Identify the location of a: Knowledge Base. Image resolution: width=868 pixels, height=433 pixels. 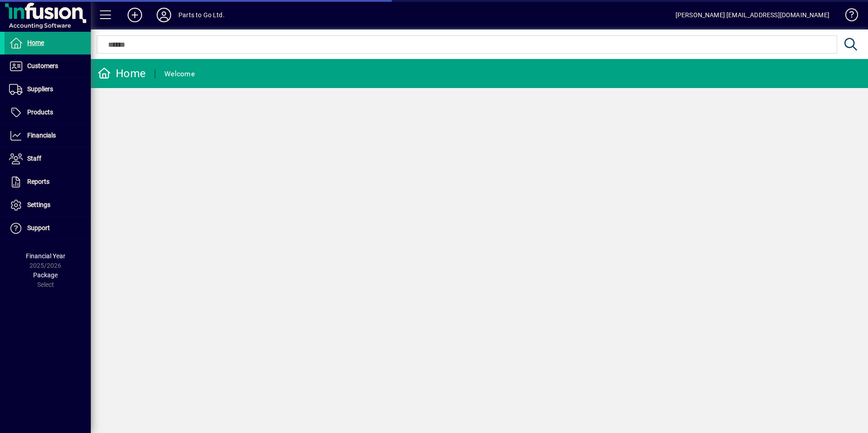
(848, 17).